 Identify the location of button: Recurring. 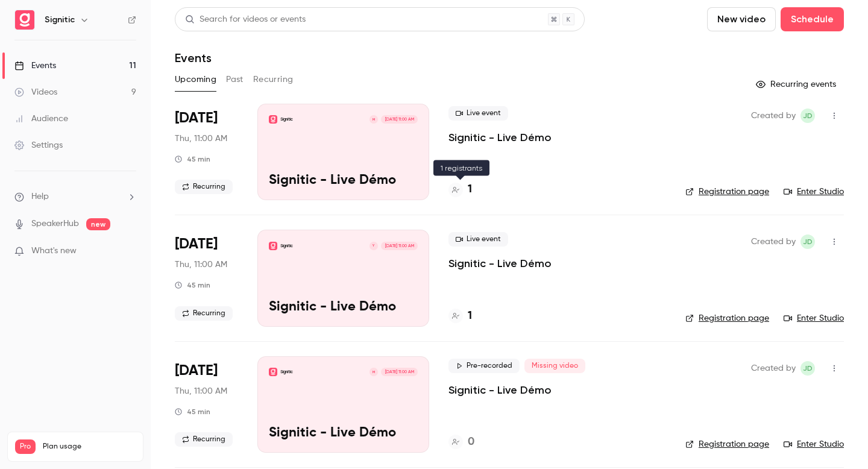
(273, 80).